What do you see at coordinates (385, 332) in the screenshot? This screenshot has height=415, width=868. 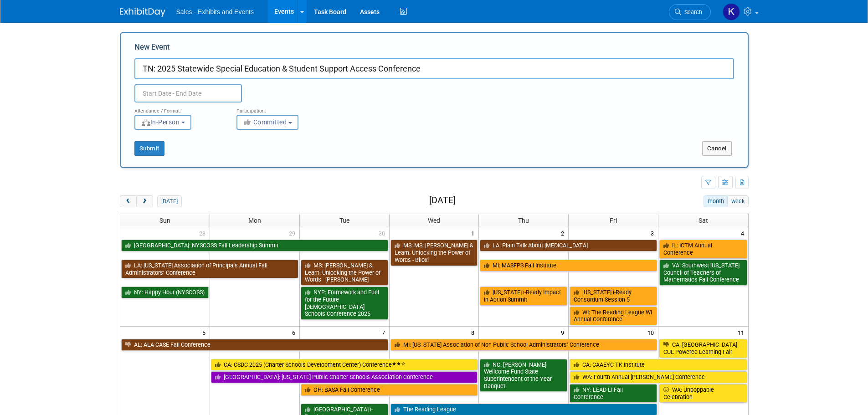 I see `span: 7` at bounding box center [385, 332].